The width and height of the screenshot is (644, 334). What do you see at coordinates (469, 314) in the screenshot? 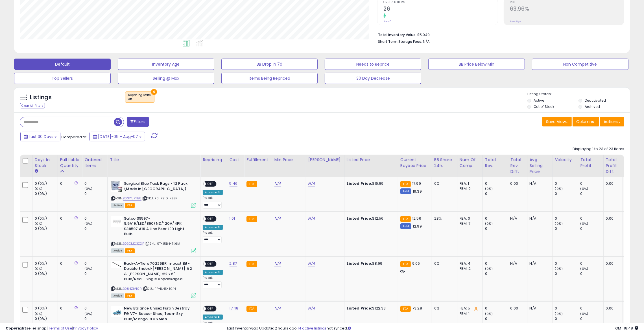
I see `div: FBM: 1` at bounding box center [469, 314].